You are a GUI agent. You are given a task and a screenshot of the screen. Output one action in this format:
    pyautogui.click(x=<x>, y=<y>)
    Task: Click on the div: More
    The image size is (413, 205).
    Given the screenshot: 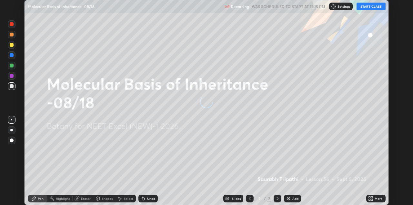 What is the action you would take?
    pyautogui.click(x=379, y=199)
    